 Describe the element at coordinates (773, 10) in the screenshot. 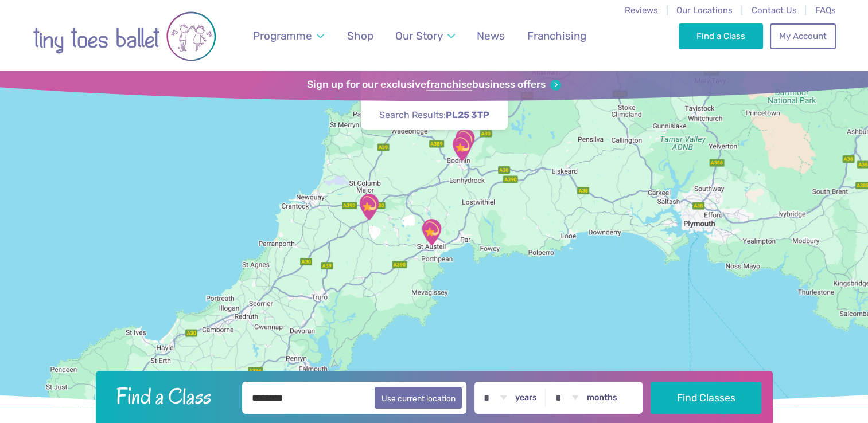

I see `a: Contact Us` at that location.